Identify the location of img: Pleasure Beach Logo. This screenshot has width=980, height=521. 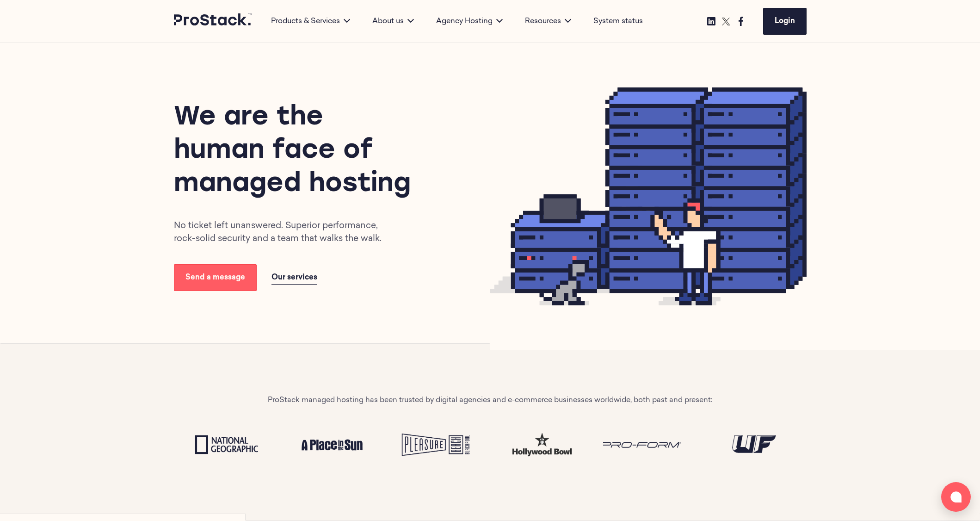
(438, 444).